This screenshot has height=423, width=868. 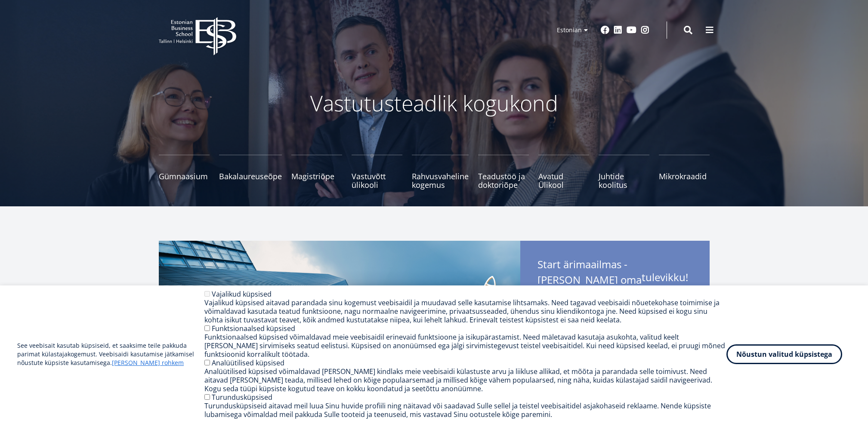 I want to click on span: Rahvusvaheline kogemus, so click(x=441, y=181).